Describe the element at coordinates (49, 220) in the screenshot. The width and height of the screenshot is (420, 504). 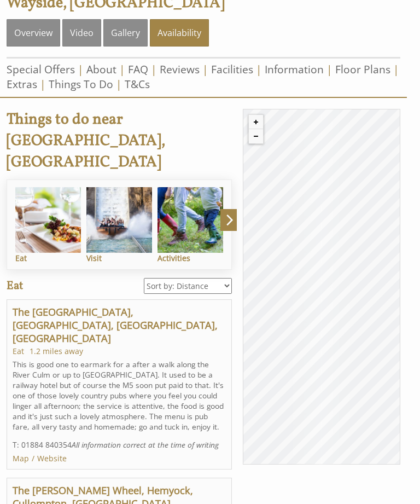
I see `img: Eat` at that location.